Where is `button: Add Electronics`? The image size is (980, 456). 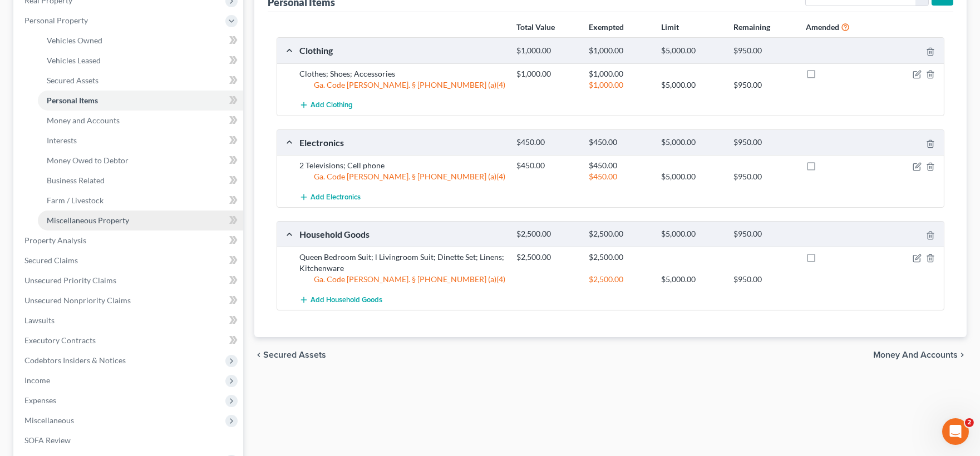
button: Add Electronics is located at coordinates (330, 196).